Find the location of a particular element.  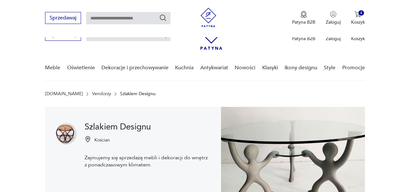

img: Ikona koszyka is located at coordinates (358, 14).